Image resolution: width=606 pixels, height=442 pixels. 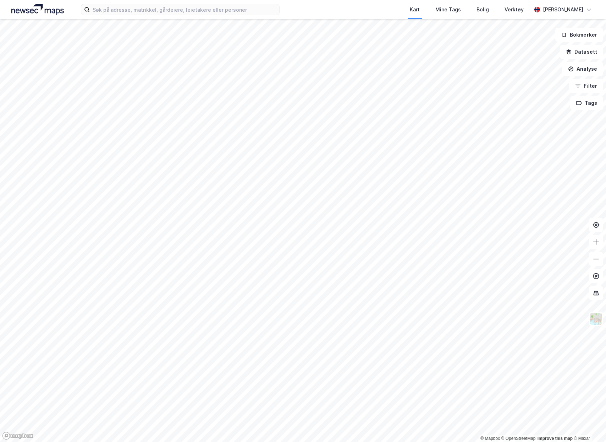 I want to click on button: Filter, so click(x=586, y=86).